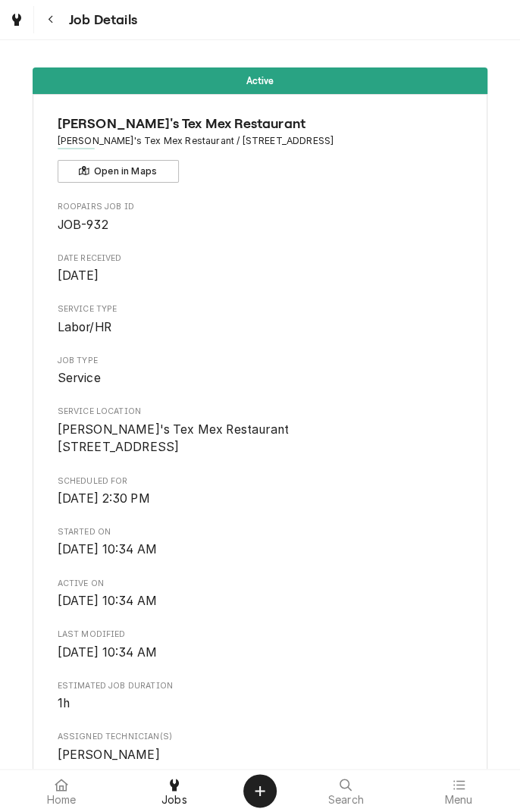  Describe the element at coordinates (101, 19) in the screenshot. I see `span: Job Details` at that location.